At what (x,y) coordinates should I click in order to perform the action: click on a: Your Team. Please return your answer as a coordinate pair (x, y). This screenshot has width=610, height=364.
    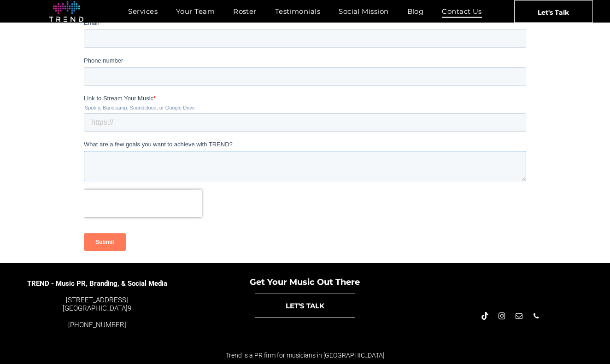
    Looking at the image, I should click on (195, 11).